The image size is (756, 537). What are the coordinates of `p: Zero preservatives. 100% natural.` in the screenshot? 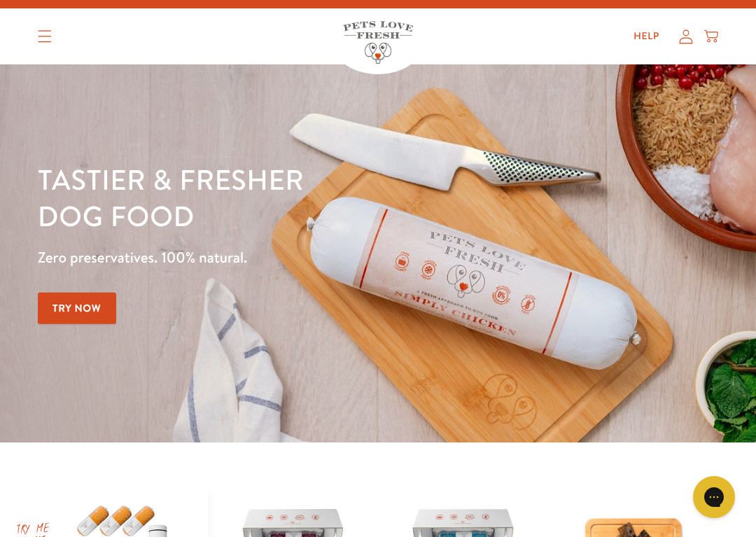 It's located at (264, 258).